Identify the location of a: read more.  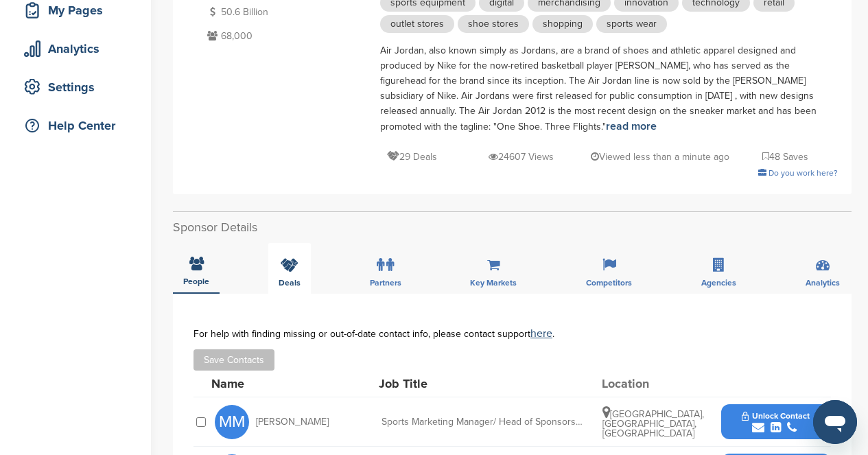
(632, 126).